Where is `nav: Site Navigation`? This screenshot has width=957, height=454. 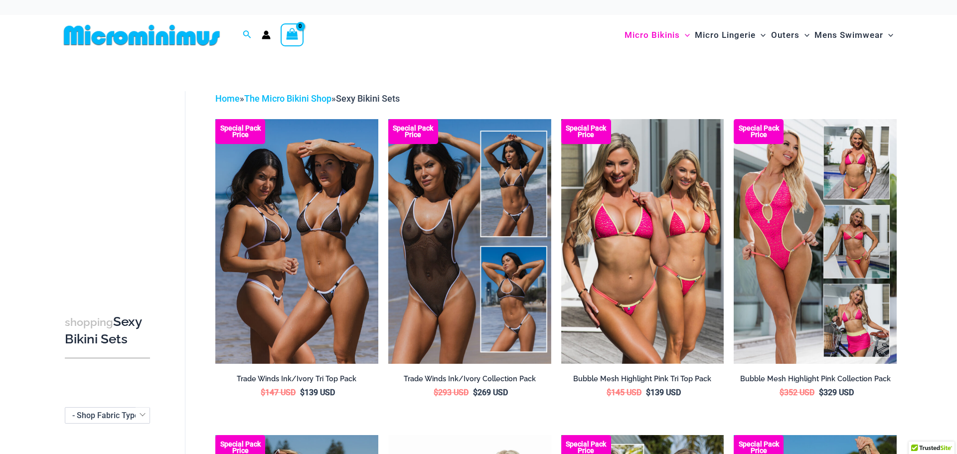
nav: Site Navigation is located at coordinates (759, 35).